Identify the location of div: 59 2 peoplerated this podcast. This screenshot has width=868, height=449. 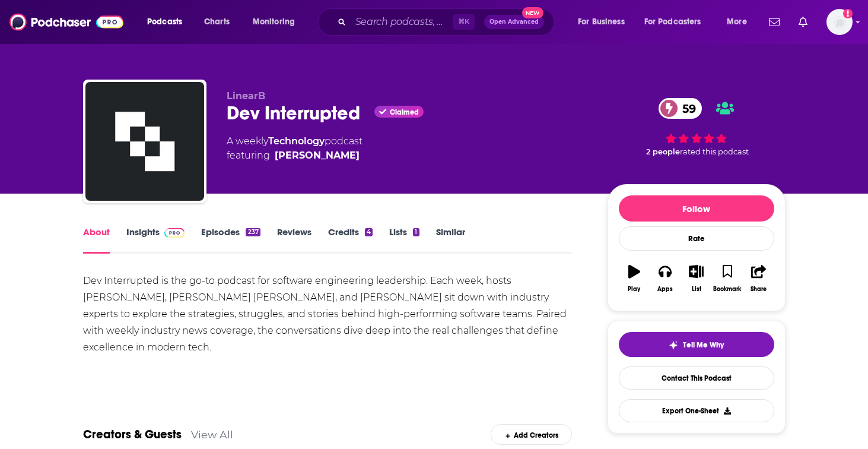
(696, 127).